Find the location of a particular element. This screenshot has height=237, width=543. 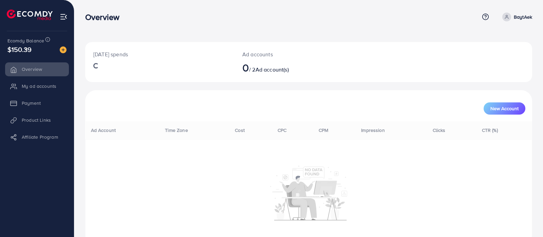

span: $150.39 is located at coordinates (19, 49).